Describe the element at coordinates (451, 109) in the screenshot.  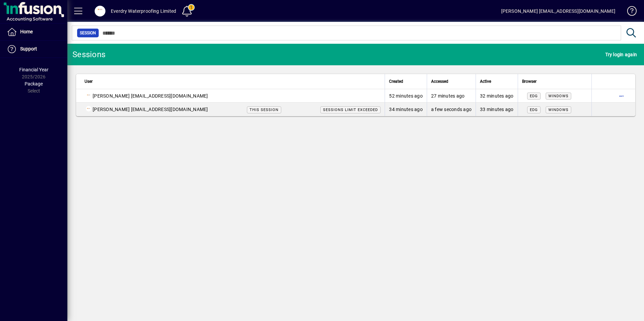
I see `td: a few seconds ago` at that location.